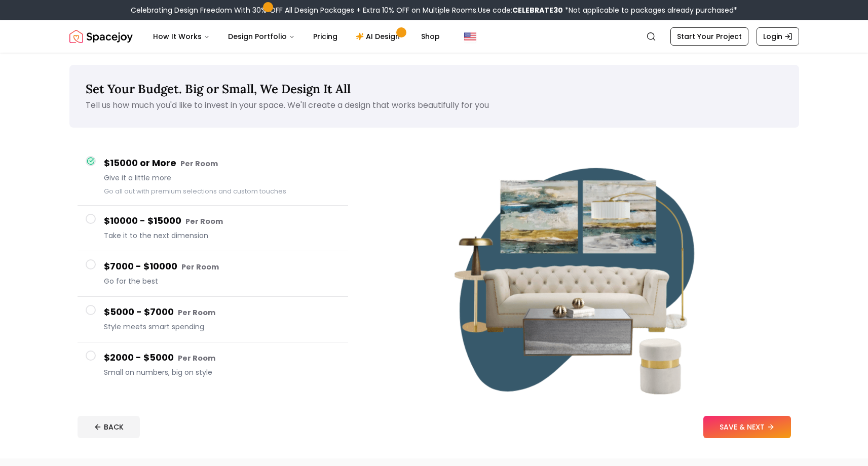  Describe the element at coordinates (222, 327) in the screenshot. I see `span: Style meets smart spending` at that location.